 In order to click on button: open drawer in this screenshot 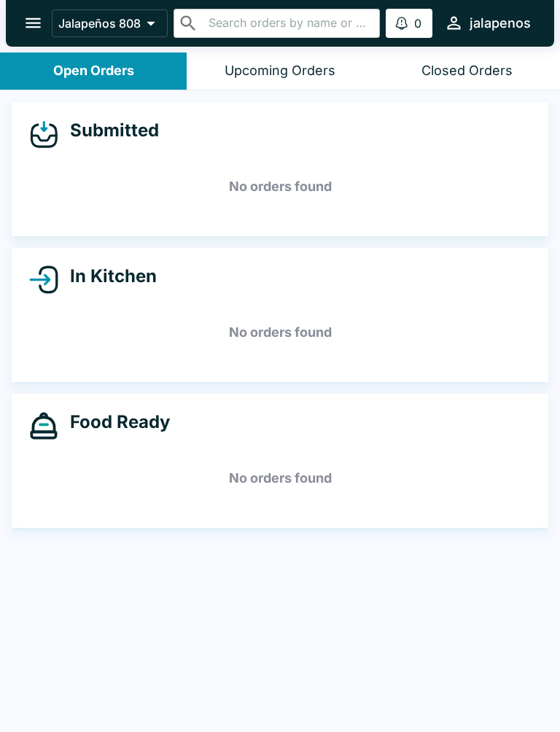, I will do `click(33, 22)`.